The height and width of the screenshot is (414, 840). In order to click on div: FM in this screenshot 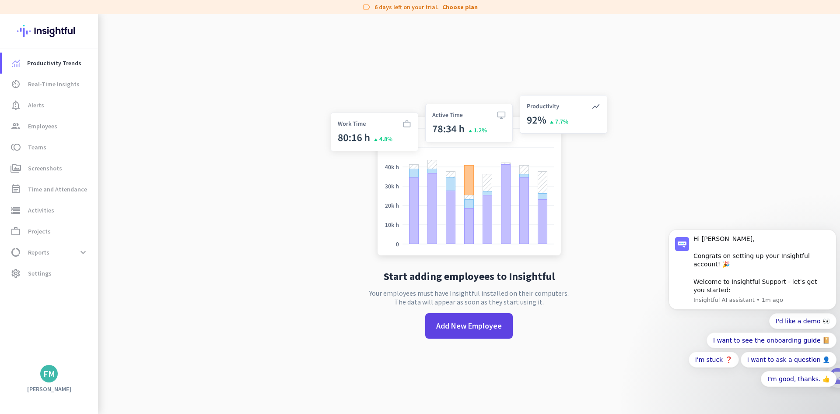, I will do `click(49, 373)`.